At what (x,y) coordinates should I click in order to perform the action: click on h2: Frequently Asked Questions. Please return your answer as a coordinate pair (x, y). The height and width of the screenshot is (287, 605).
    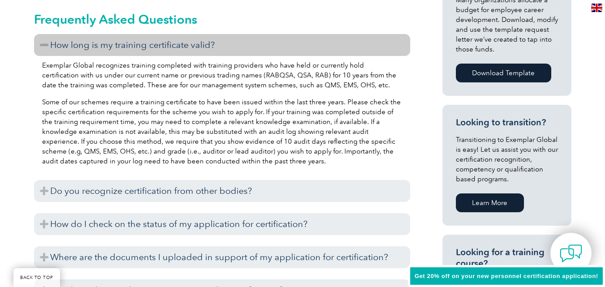
    Looking at the image, I should click on (222, 19).